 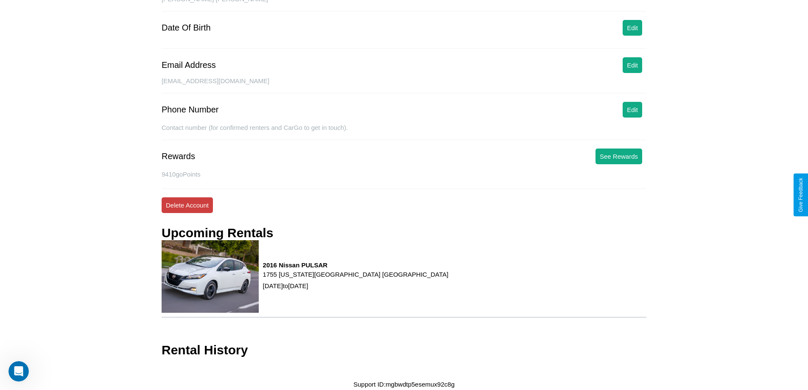 What do you see at coordinates (178, 156) in the screenshot?
I see `div: Rewards` at bounding box center [178, 156].